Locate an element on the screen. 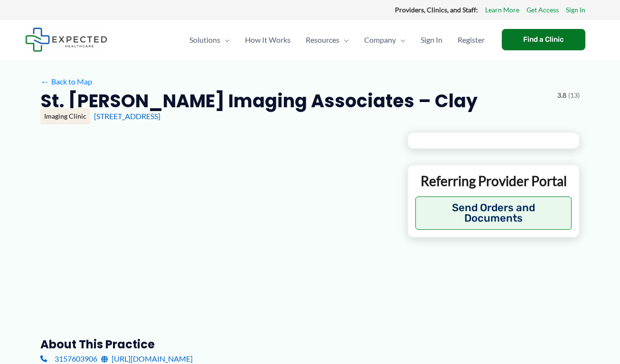  a: Learn More is located at coordinates (502, 10).